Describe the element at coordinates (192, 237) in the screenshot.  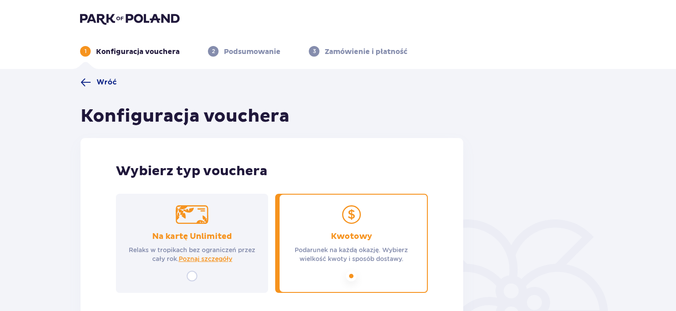
I see `p: Na kartę Unlimited` at that location.